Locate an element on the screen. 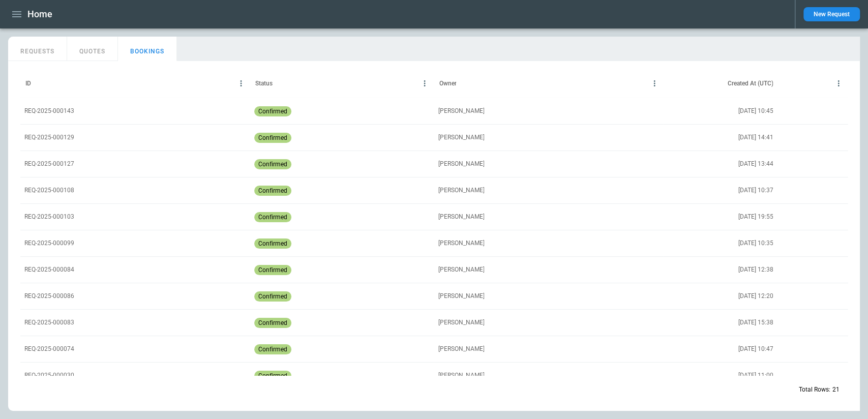 The height and width of the screenshot is (419, 868). p: REQ-2025-000103 is located at coordinates (50, 217).